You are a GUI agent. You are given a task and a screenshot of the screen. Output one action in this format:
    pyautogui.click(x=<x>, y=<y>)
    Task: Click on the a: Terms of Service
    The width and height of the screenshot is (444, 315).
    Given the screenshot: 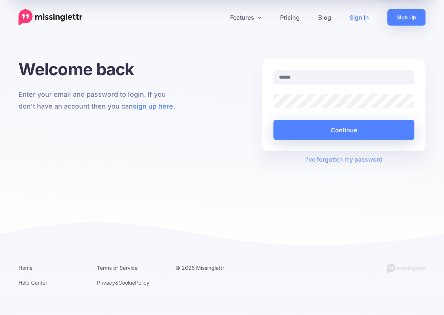 What is the action you would take?
    pyautogui.click(x=117, y=267)
    